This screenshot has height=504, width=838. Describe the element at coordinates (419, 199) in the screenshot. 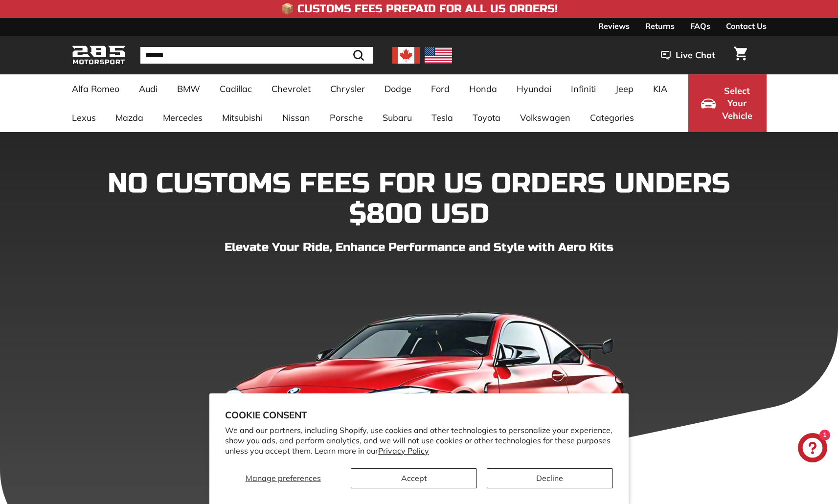

I see `h1: NO CUSTOMS FEES FOR US ORDERS UNDERS $800 USD` at that location.